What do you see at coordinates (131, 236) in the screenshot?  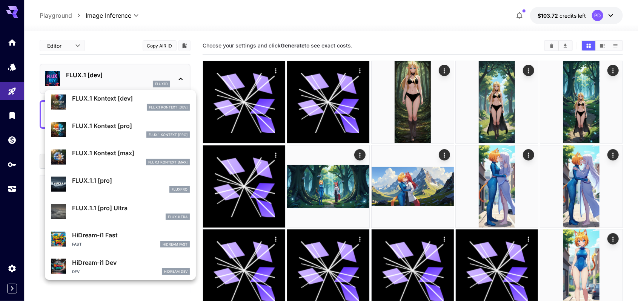 I see `p: HiDream-i1 Fast` at bounding box center [131, 236].